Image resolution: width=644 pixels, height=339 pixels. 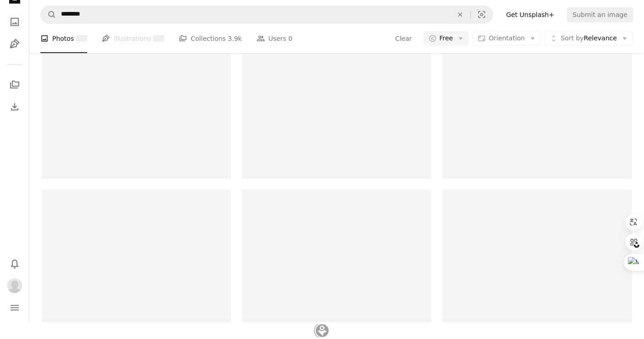 What do you see at coordinates (15, 286) in the screenshot?
I see `button: Profile` at bounding box center [15, 286].